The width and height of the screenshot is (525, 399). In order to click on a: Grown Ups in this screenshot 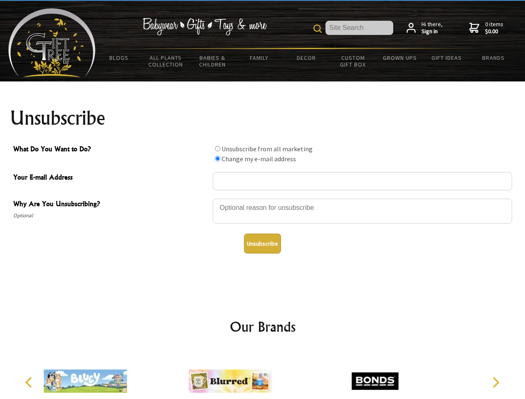, I will do `click(399, 58)`.